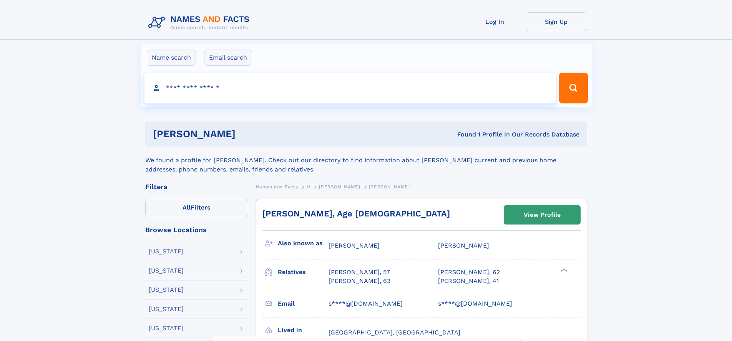 Image resolution: width=732 pixels, height=341 pixels. What do you see at coordinates (197, 187) in the screenshot?
I see `div: Filters` at bounding box center [197, 187].